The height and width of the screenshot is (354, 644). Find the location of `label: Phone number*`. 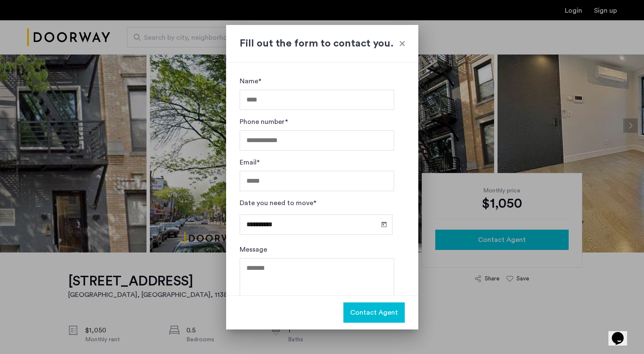

label: Phone number* is located at coordinates (263, 122).